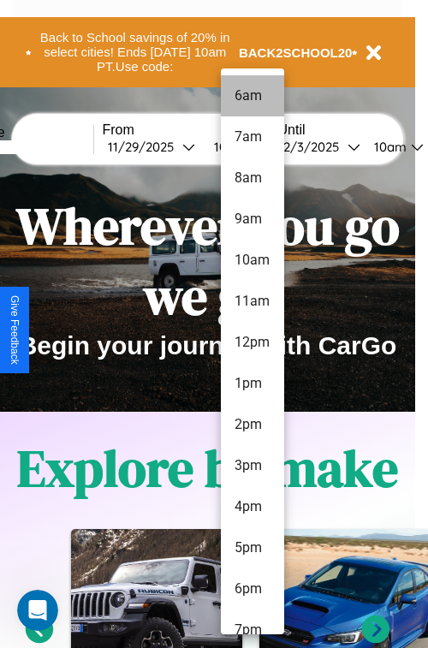 The image size is (428, 648). Describe the element at coordinates (252, 137) in the screenshot. I see `li: 7am` at that location.